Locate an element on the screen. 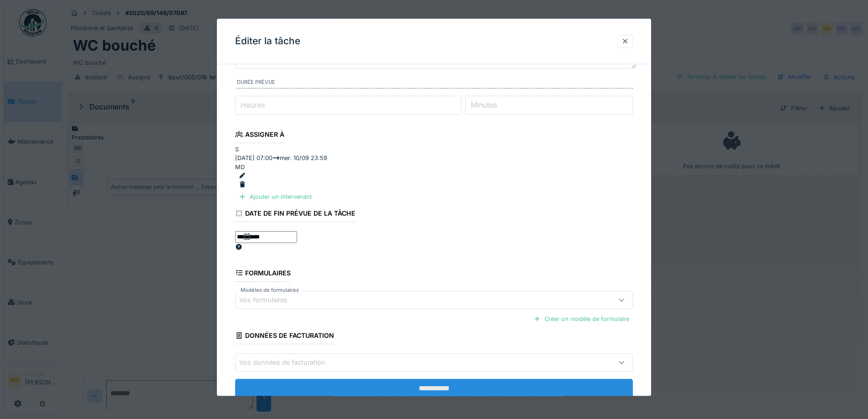 The height and width of the screenshot is (419, 868). div: Vos données de facturation is located at coordinates (288, 363).